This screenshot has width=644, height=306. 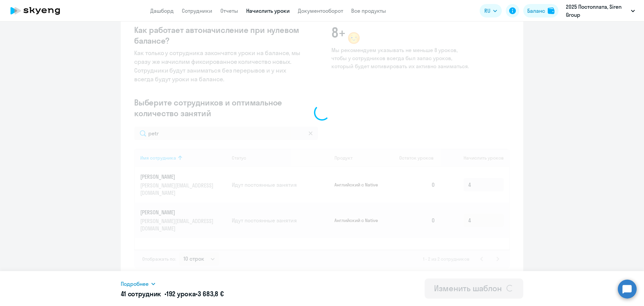 I want to click on p: 2025 Постоплата, Siren Group, so click(x=597, y=11).